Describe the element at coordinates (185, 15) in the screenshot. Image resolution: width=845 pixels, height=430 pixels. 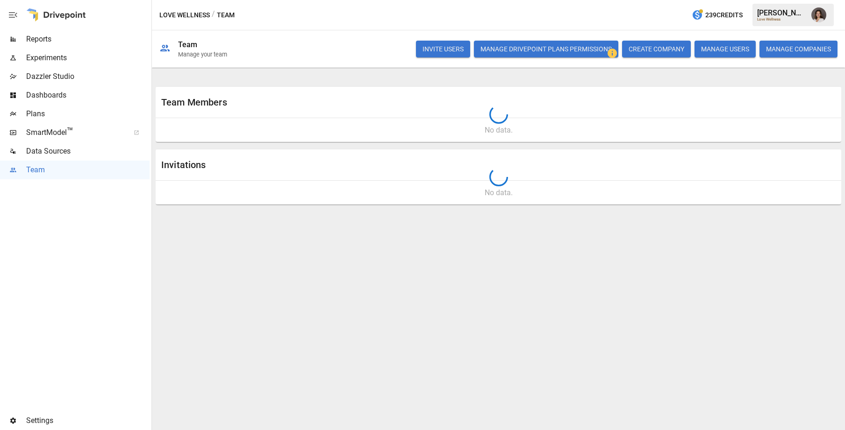
I see `button: Love Wellness` at that location.